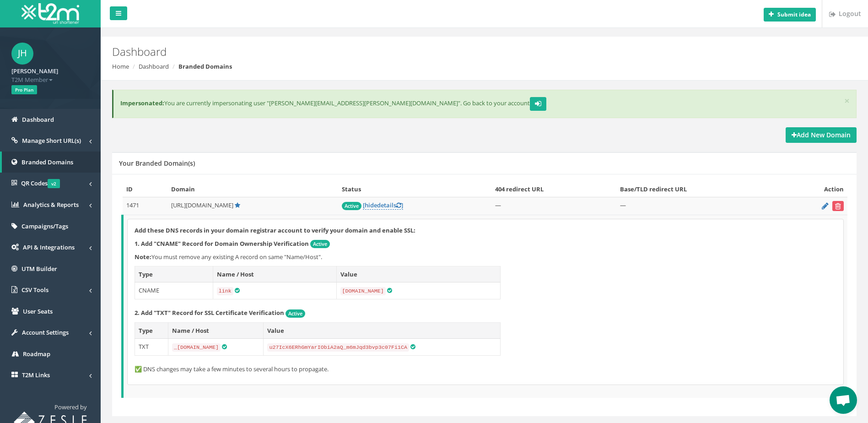 This screenshot has width=868, height=423. Describe the element at coordinates (174, 291) in the screenshot. I see `td: CNAME` at that location.